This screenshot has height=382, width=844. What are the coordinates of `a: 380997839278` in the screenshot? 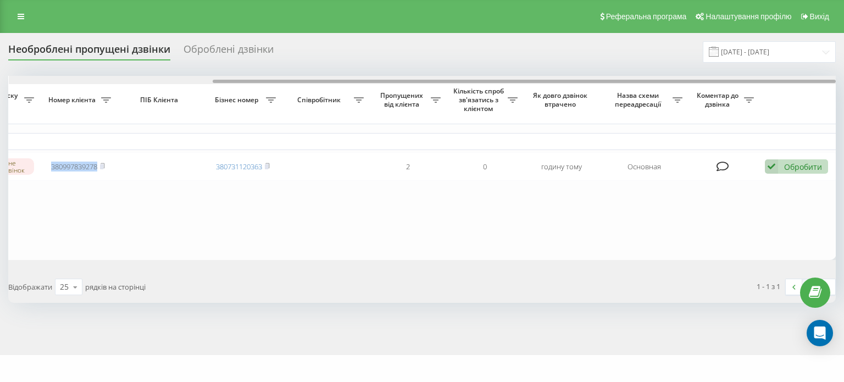 It's located at (74, 167).